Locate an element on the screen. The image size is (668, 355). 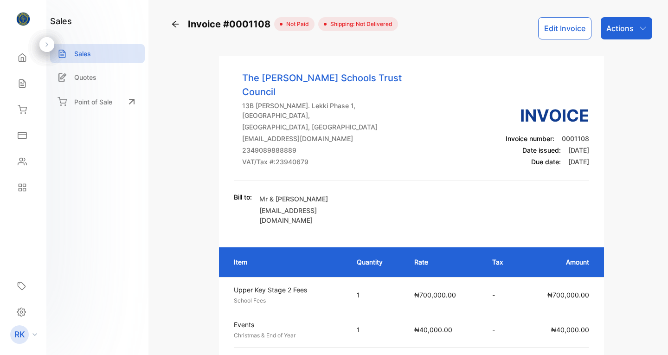
p: Rate is located at coordinates (444, 262).